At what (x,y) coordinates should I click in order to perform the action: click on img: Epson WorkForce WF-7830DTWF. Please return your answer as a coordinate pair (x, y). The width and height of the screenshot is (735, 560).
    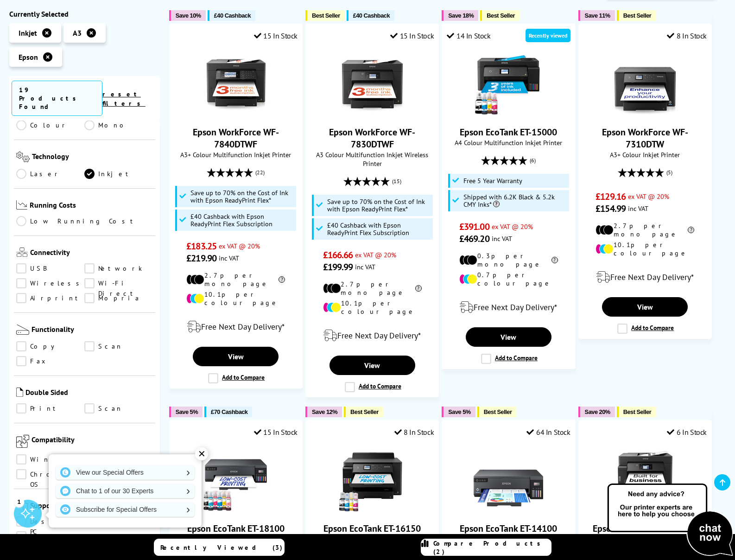
    Looking at the image, I should click on (372, 82).